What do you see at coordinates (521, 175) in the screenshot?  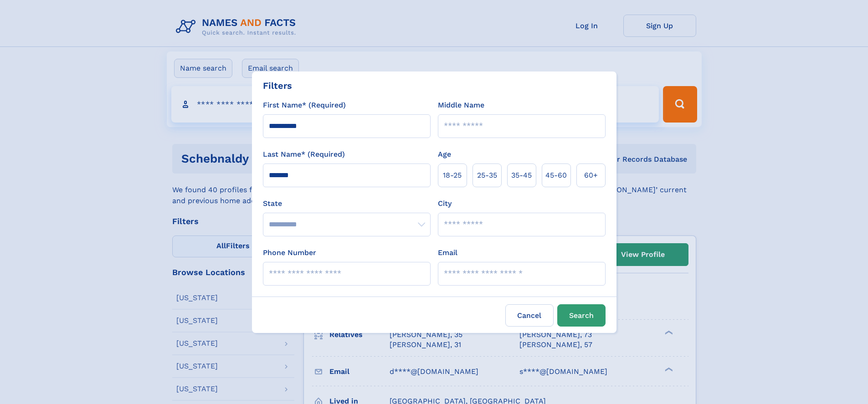 I see `span: 35‑45` at bounding box center [521, 175].